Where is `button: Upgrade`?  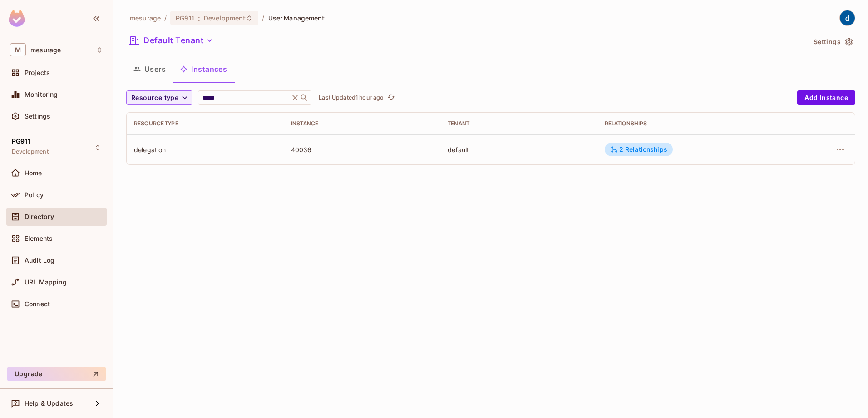
button: Upgrade is located at coordinates (56, 374).